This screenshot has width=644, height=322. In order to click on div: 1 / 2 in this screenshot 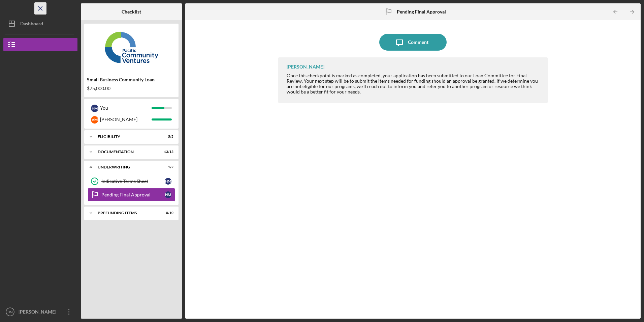, I will do `click(167, 167)`.